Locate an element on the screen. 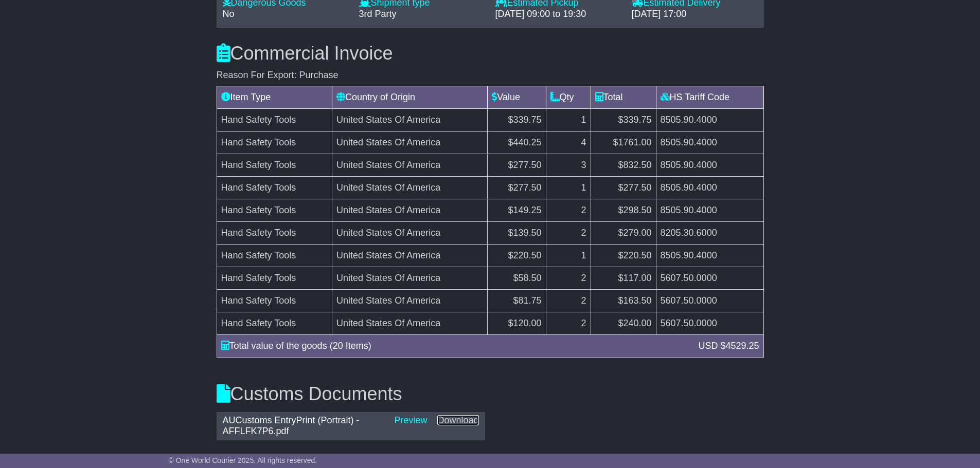 This screenshot has height=468, width=980. td: $149.25 is located at coordinates (517, 211).